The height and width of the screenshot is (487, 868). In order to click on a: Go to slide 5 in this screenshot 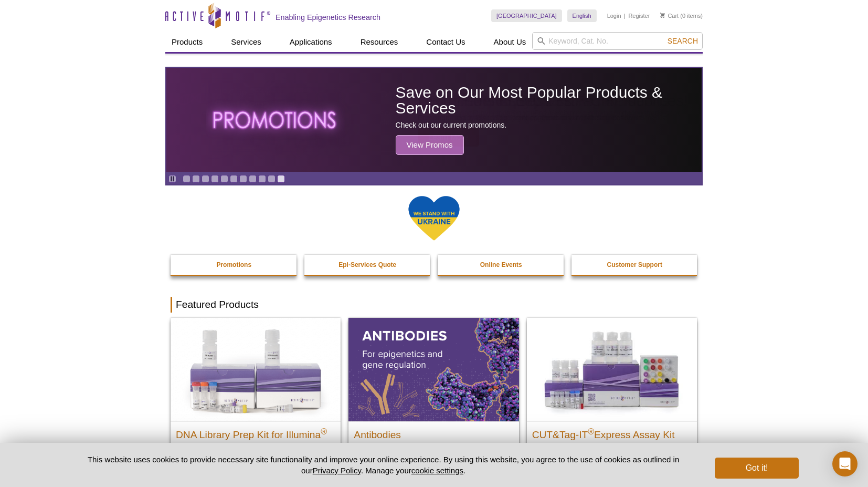, I will do `click(224, 179)`.